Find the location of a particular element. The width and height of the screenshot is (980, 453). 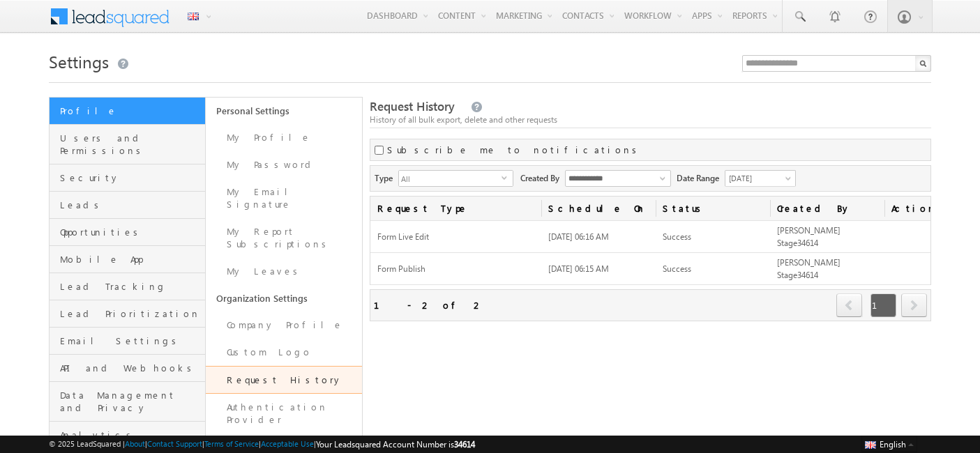

span: Users and Permissions is located at coordinates (130, 145).